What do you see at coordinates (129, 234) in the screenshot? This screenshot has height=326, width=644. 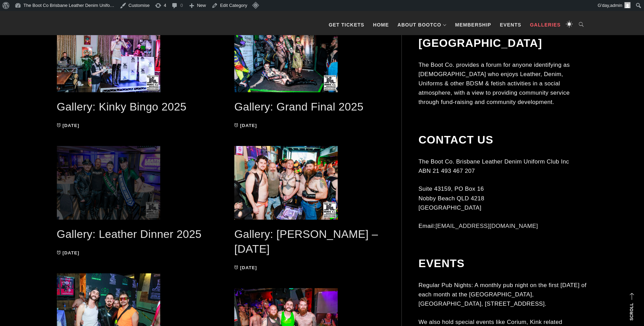 I see `a: Gallery: Leather Dinner 2025` at bounding box center [129, 234].